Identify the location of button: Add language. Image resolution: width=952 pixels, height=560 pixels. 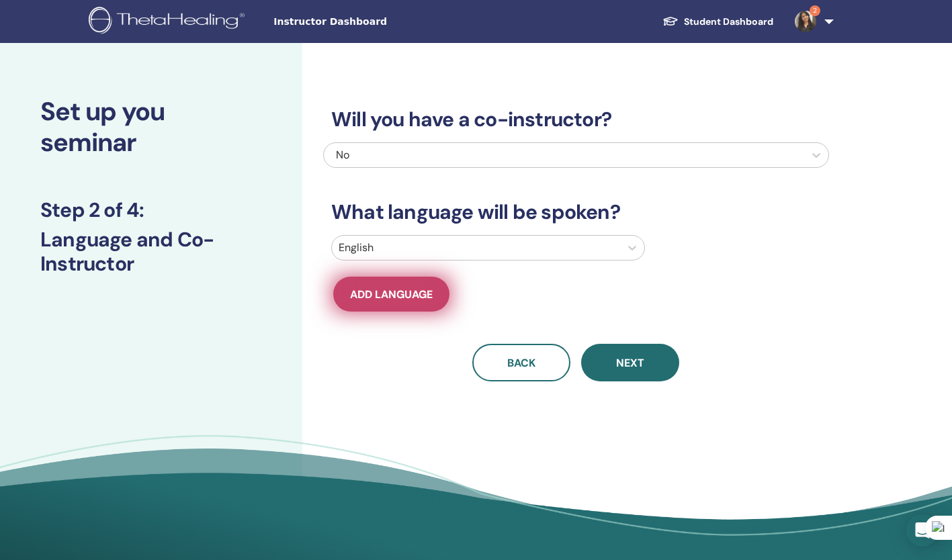
(391, 294).